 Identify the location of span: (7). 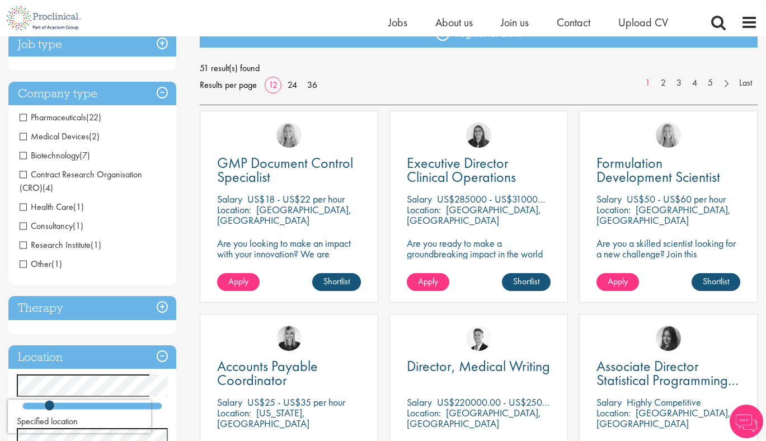
(85, 155).